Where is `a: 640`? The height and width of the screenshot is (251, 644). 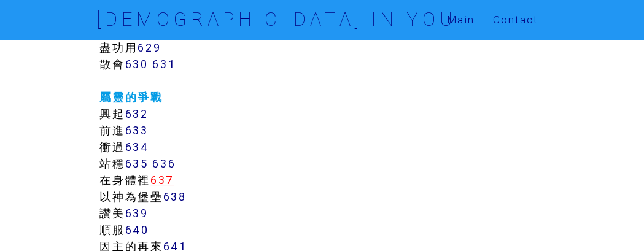
a: 640 is located at coordinates (137, 230).